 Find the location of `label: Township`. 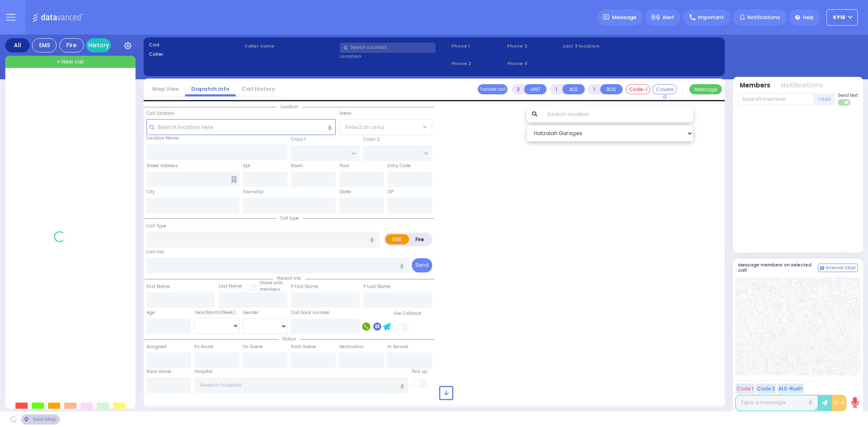

label: Township is located at coordinates (253, 192).